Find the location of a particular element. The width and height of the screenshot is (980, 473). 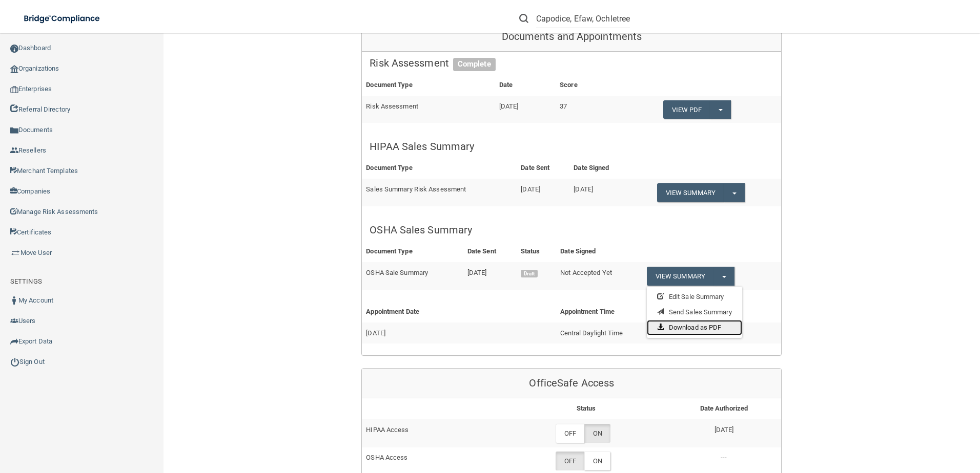

img: ic_power_dark.7ecde6b1.png is located at coordinates (15, 362).